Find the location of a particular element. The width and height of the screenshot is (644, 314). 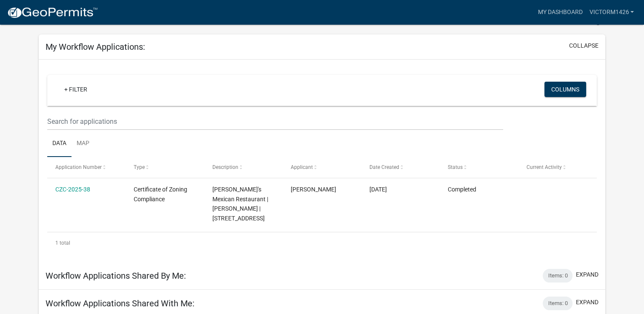

a: Data is located at coordinates (59, 144).